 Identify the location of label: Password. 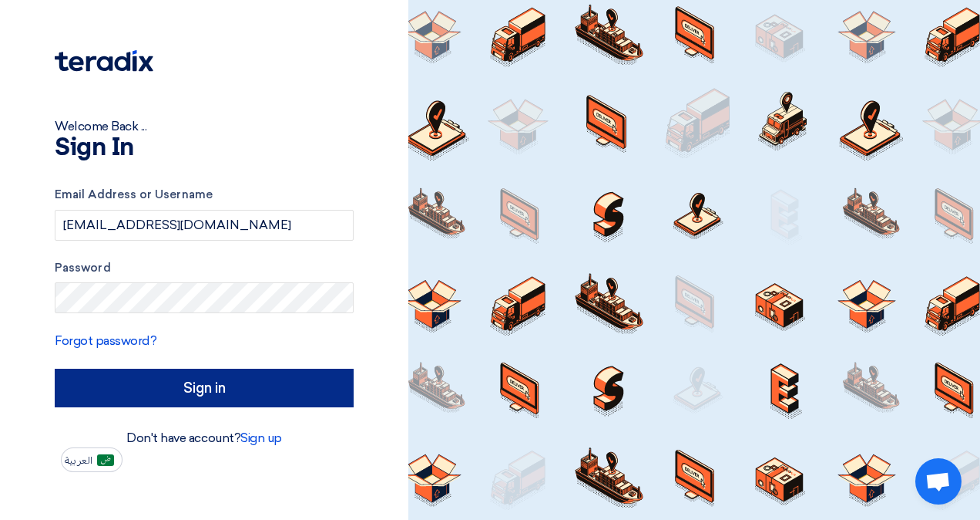
(204, 267).